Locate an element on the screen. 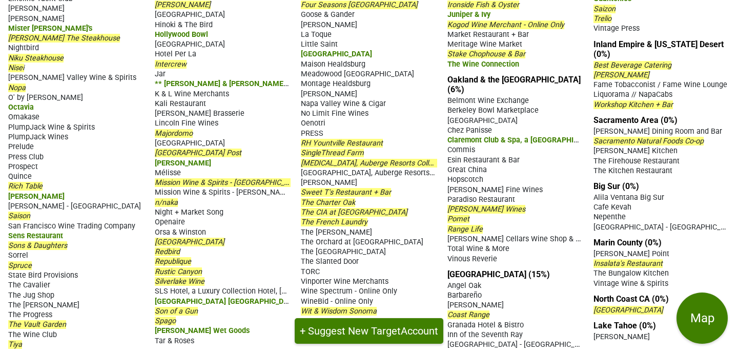  span: Nisei is located at coordinates (16, 68).